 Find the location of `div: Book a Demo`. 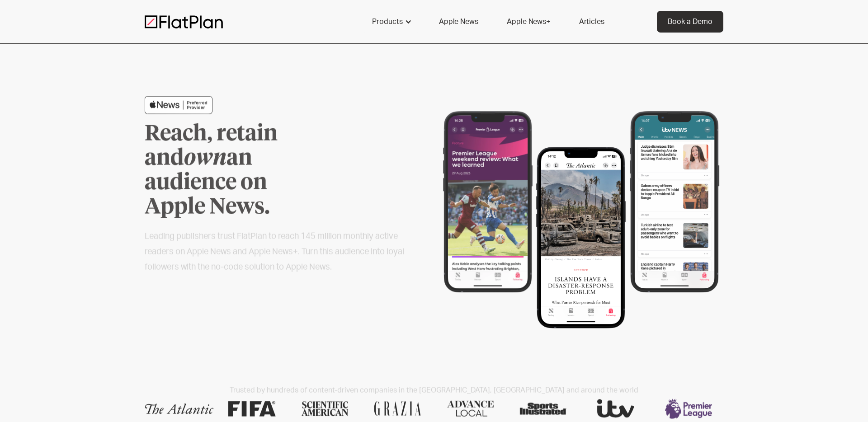

div: Book a Demo is located at coordinates (690, 22).